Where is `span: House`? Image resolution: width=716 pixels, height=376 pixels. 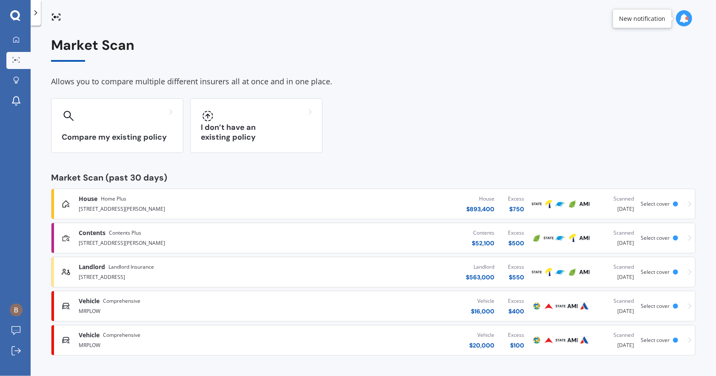 span: House is located at coordinates (88, 199).